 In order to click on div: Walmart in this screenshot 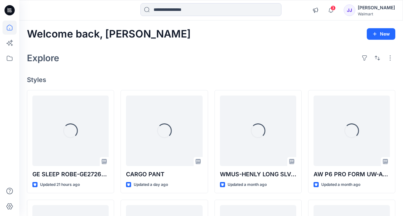, I will do `click(376, 14)`.